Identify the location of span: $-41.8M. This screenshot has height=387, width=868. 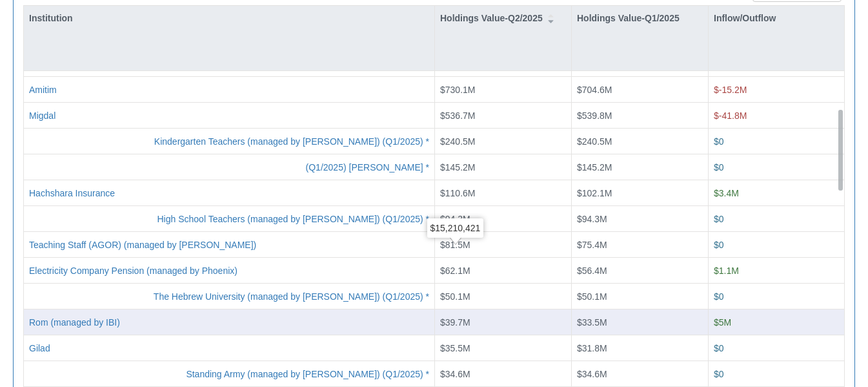
(730, 115).